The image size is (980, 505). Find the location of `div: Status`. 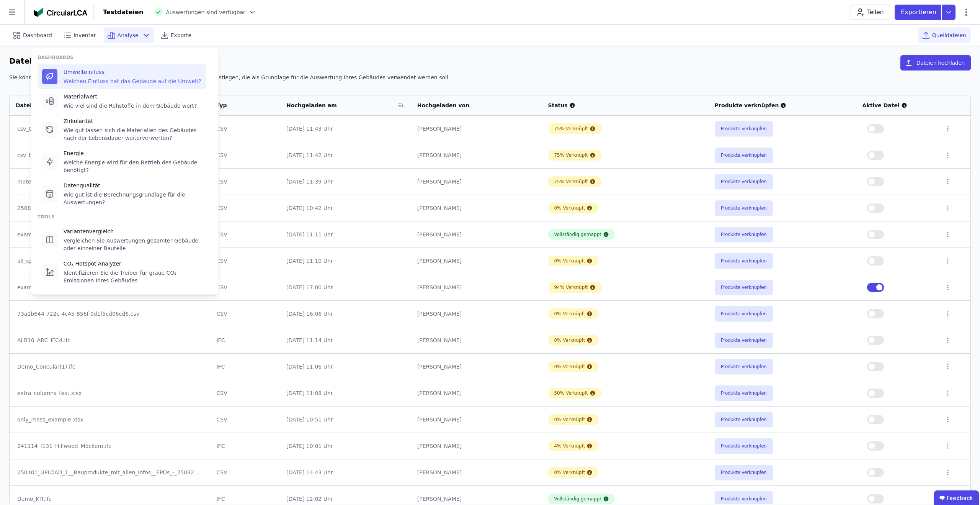

div: Status is located at coordinates (625, 105).